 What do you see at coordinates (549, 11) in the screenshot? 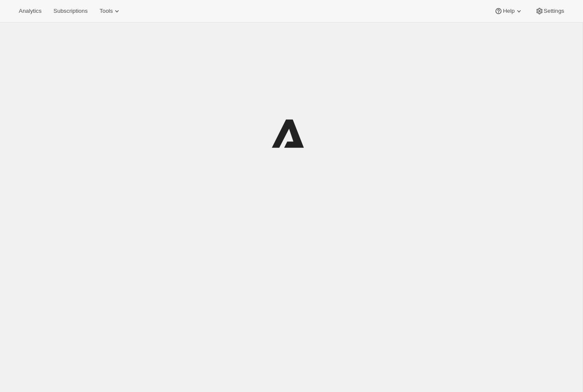
I see `button: Settings` at bounding box center [549, 11].